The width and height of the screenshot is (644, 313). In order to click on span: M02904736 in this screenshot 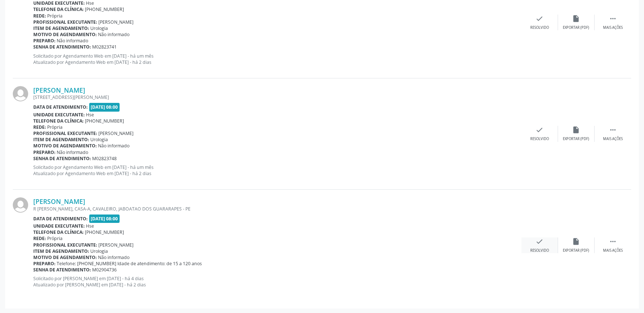, I will do `click(105, 270)`.